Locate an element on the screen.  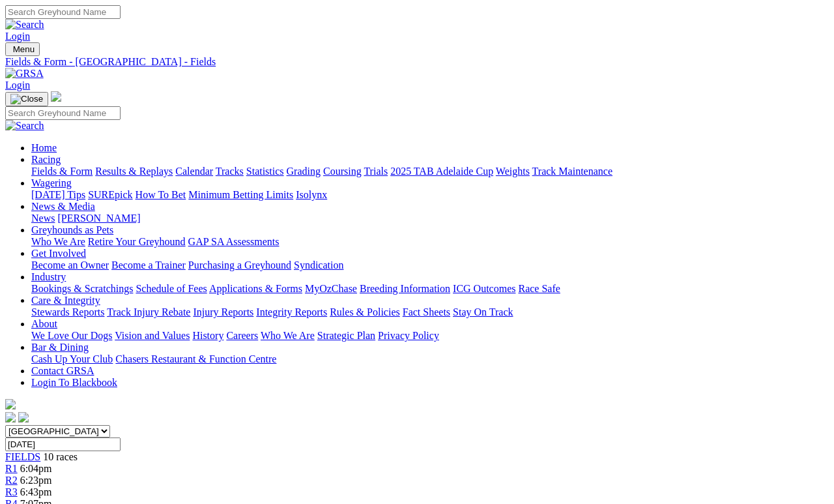
div: Get Involved is located at coordinates (430, 265).